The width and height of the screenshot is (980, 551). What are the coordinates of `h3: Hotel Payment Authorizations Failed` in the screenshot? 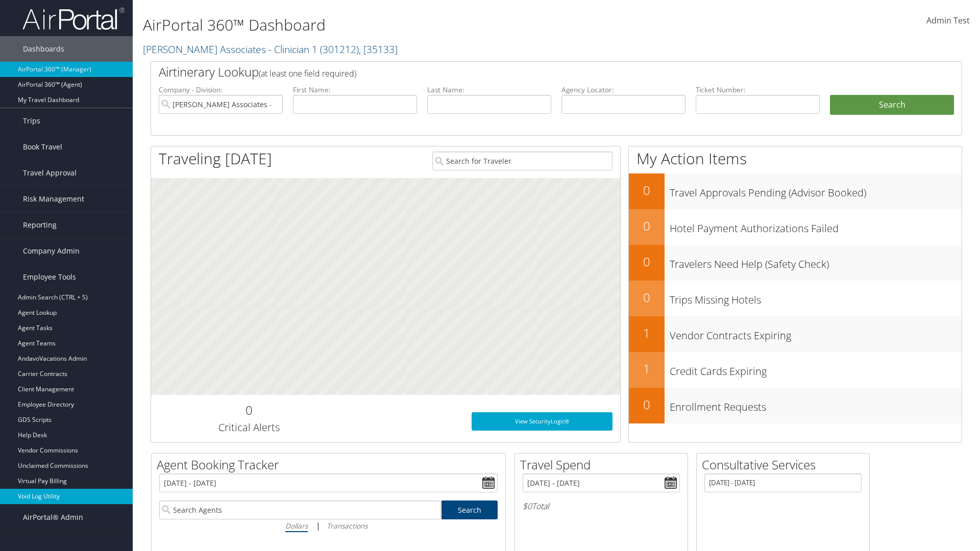 It's located at (816, 226).